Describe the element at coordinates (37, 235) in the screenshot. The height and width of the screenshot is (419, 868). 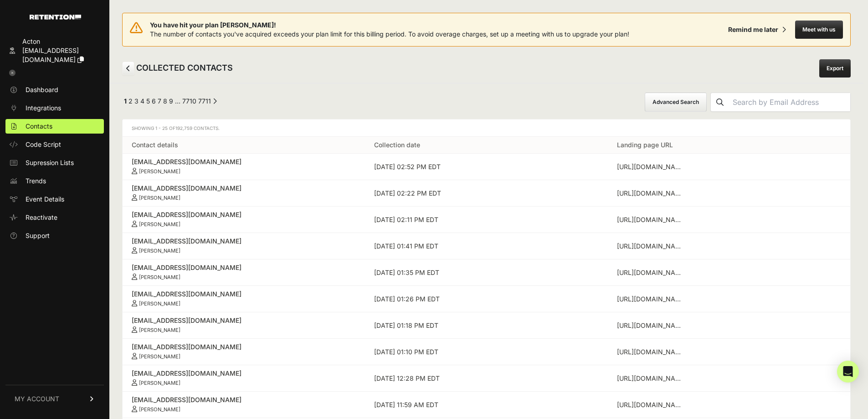
I see `span: Support` at that location.